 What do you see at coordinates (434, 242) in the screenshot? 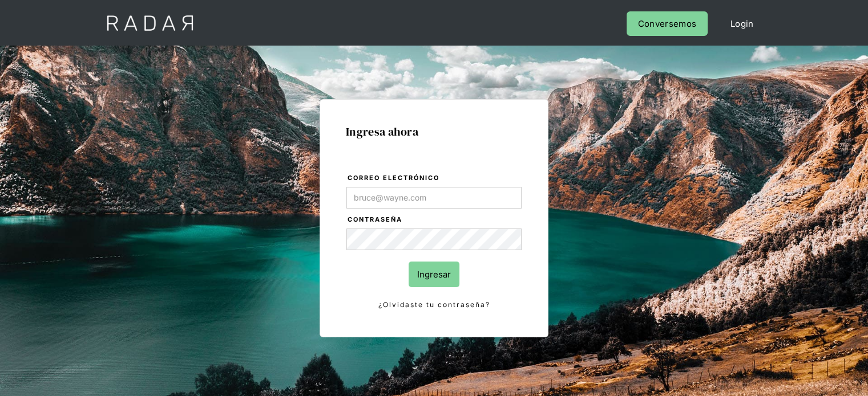
I see `form: Login Form` at bounding box center [434, 242].